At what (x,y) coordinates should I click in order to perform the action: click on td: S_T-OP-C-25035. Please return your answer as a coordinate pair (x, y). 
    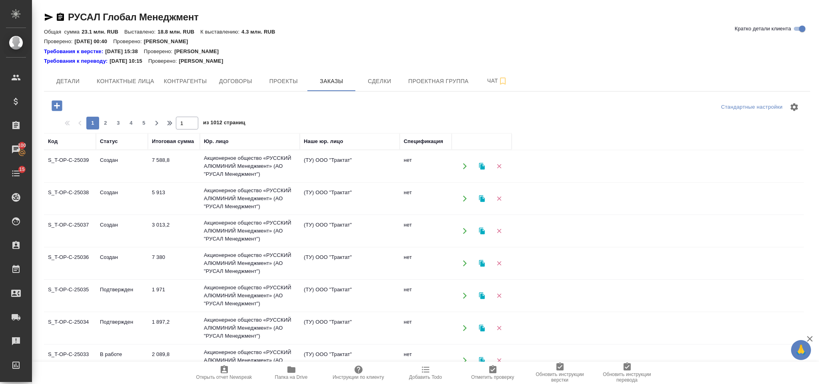
    Looking at the image, I should click on (70, 296).